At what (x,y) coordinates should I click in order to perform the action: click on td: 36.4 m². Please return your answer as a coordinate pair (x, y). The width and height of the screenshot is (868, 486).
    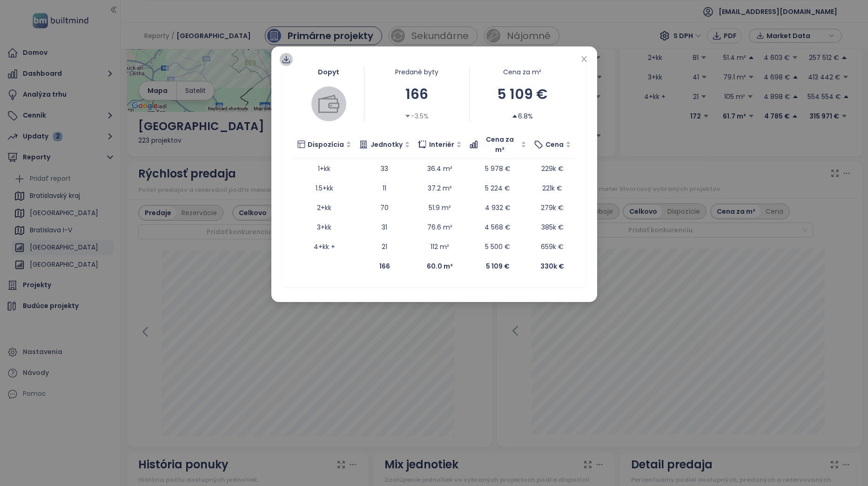
    Looking at the image, I should click on (439, 169).